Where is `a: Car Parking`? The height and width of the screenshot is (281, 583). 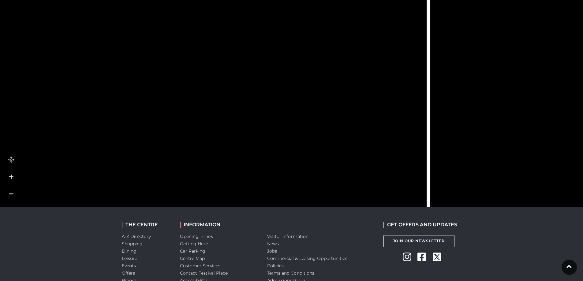 a: Car Parking is located at coordinates (193, 251).